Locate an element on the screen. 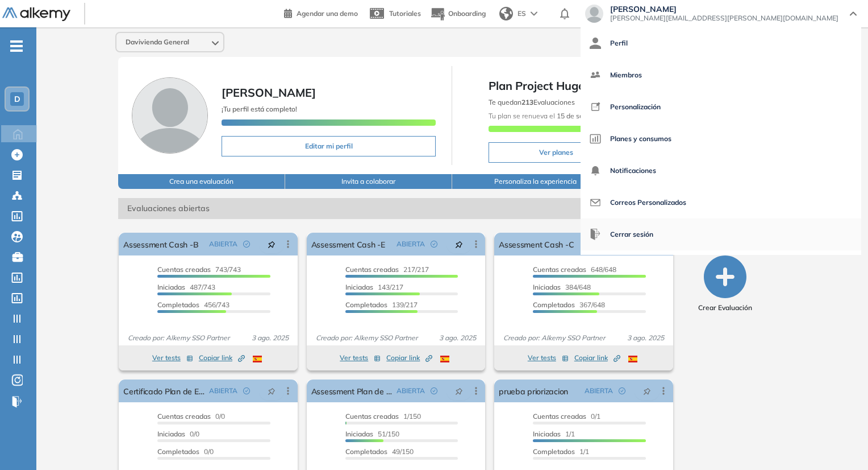 Image resolution: width=868 pixels, height=470 pixels. a: prueba priorizacion is located at coordinates (533, 390).